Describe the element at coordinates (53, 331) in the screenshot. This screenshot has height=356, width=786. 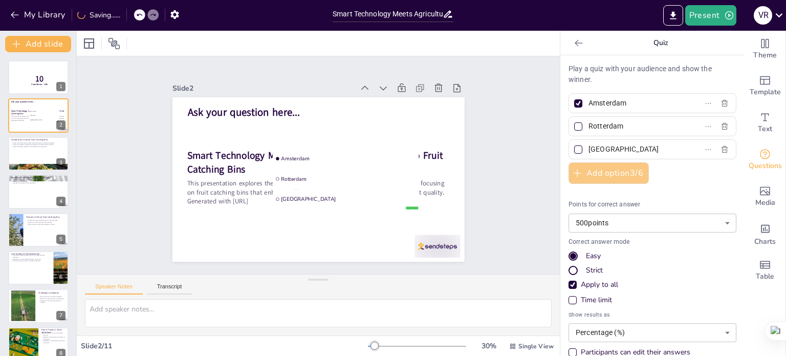
I see `p: Future Trends in Smart Agriculture` at that location.